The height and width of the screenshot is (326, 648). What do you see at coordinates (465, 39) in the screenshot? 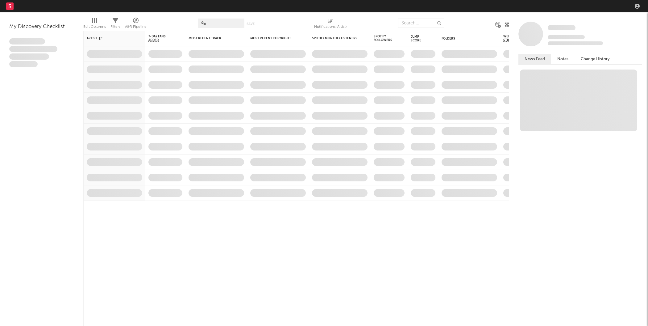
I see `div: Folders` at bounding box center [465, 39].